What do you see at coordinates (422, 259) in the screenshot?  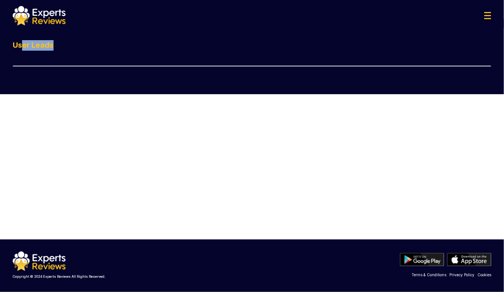 I see `img: play store btn` at bounding box center [422, 259].